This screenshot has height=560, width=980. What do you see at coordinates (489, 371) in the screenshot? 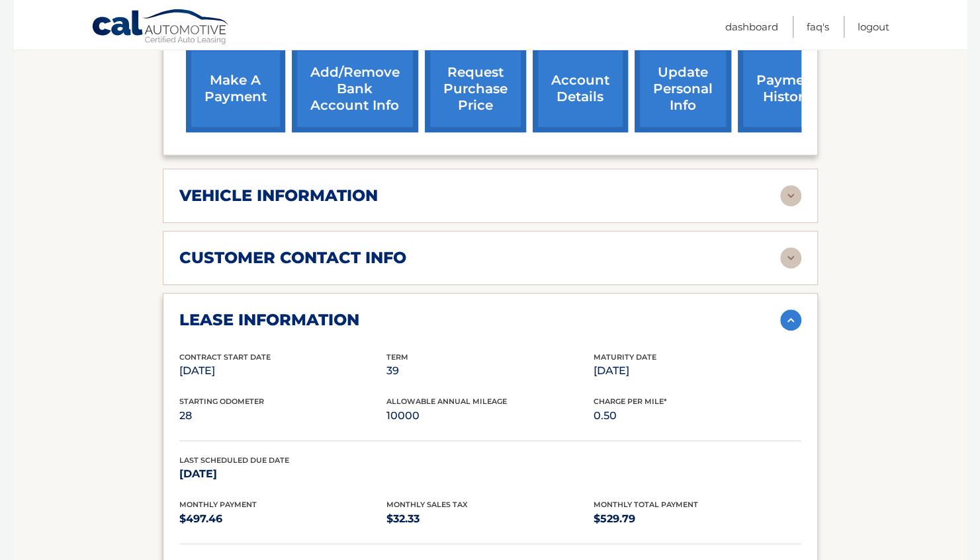
I see `p: 39` at bounding box center [489, 371].